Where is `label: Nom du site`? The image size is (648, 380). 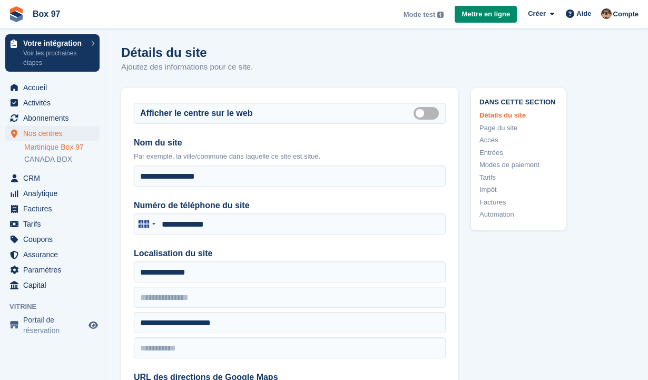 label: Nom du site is located at coordinates (290, 143).